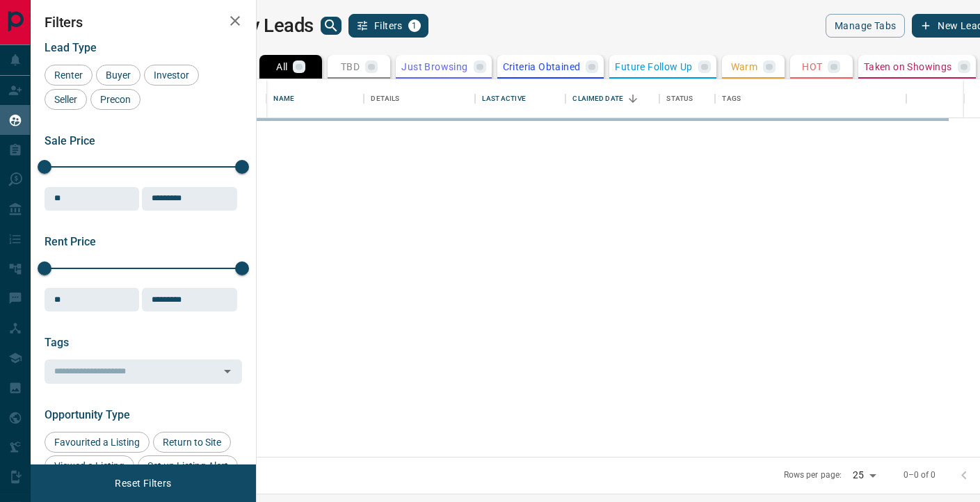  I want to click on button: Manage Tabs, so click(866, 26).